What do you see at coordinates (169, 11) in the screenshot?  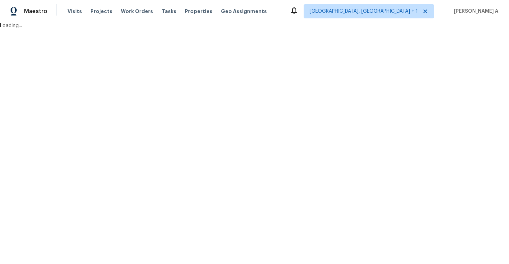 I see `span: Tasks` at bounding box center [169, 11].